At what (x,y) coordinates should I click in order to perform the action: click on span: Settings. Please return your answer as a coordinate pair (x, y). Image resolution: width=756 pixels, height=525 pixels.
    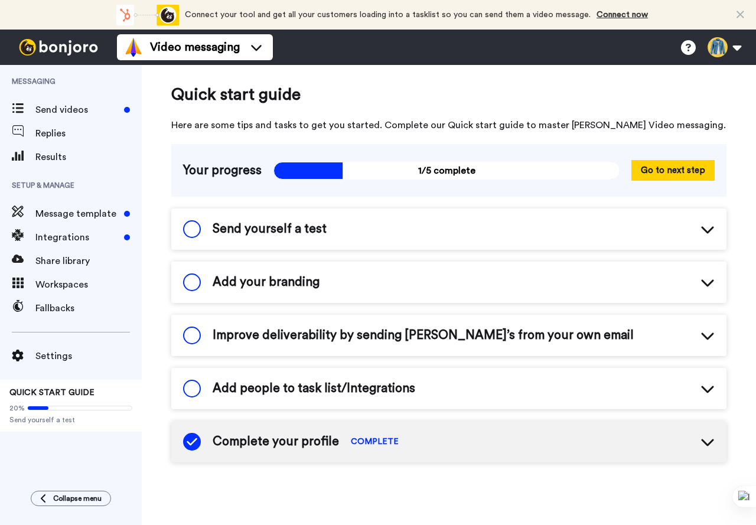
    Looking at the image, I should click on (89, 356).